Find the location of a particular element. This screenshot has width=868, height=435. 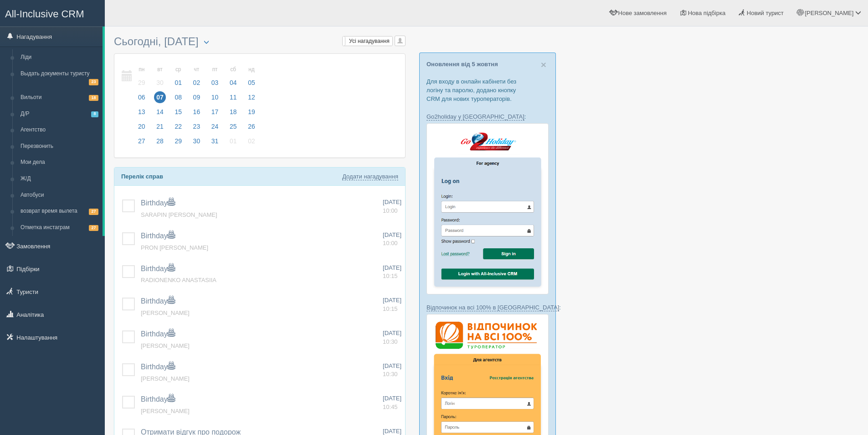

a: 21 is located at coordinates (160, 129).